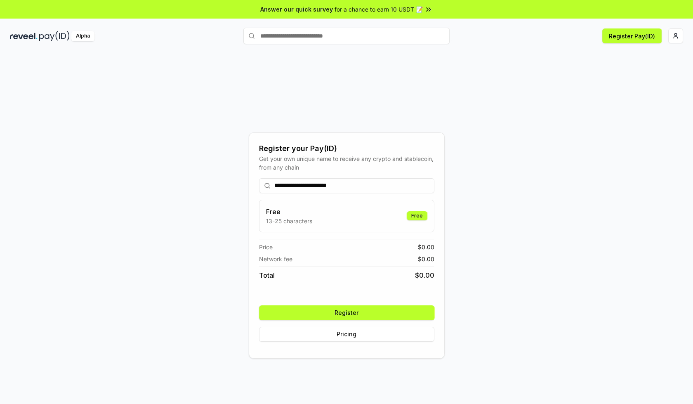  Describe the element at coordinates (346, 313) in the screenshot. I see `button: Register` at that location.